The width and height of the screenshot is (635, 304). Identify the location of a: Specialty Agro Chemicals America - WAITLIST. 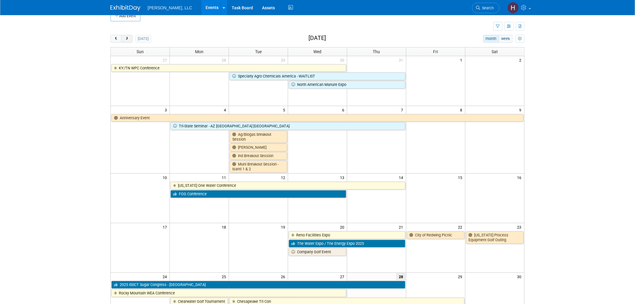
(318, 76).